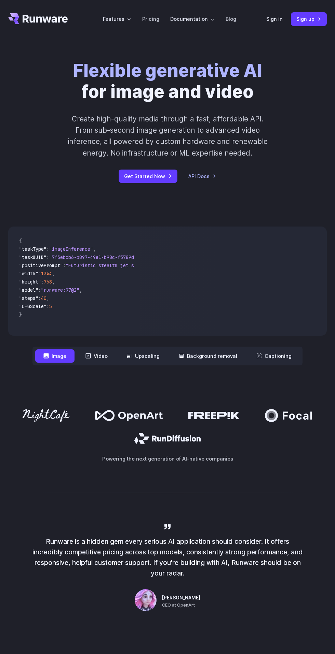  What do you see at coordinates (38, 19) in the screenshot?
I see `a: Go to /` at bounding box center [38, 19].